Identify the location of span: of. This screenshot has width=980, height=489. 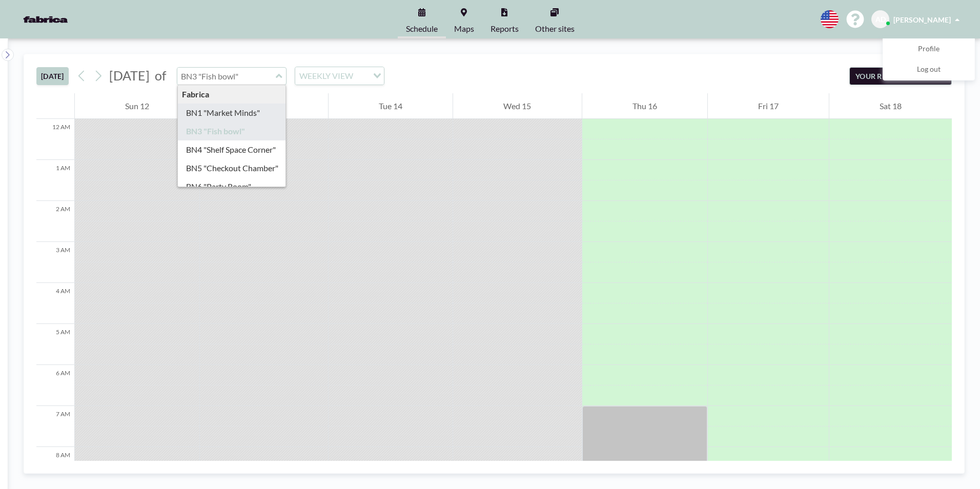
(160, 75).